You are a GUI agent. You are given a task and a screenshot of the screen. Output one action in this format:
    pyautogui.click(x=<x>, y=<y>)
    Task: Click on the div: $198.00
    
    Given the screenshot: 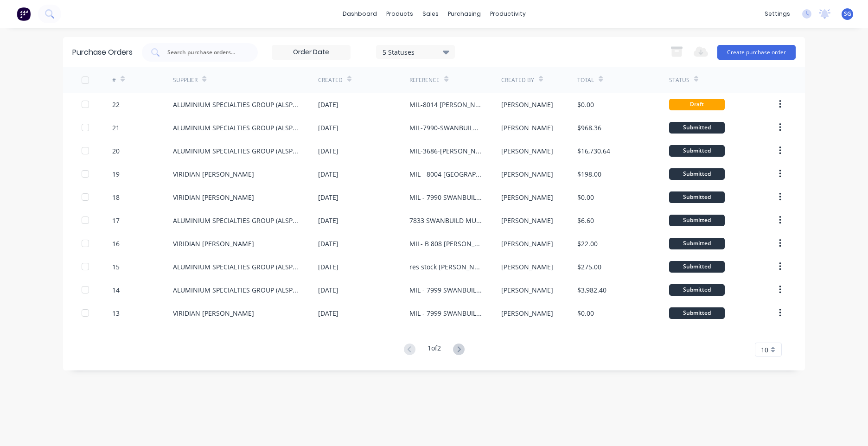 What is the action you would take?
    pyautogui.click(x=589, y=174)
    